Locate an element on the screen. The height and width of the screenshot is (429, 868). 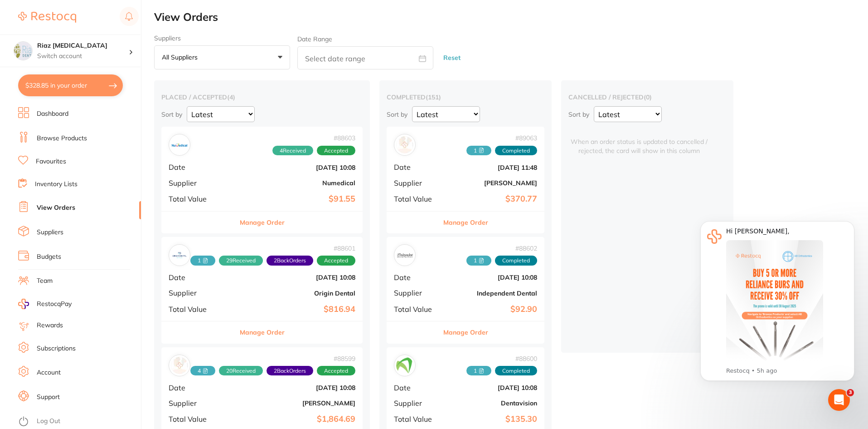
label: Suppliers is located at coordinates (222, 38).